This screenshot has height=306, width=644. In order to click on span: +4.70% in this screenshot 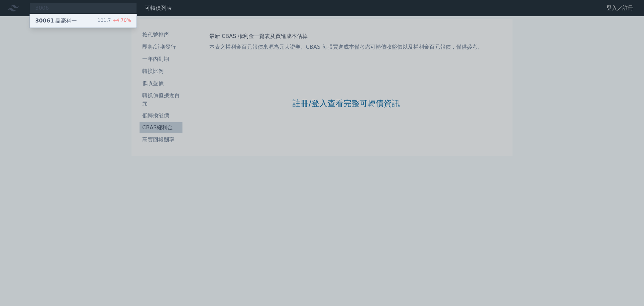, I will do `click(121, 20)`.